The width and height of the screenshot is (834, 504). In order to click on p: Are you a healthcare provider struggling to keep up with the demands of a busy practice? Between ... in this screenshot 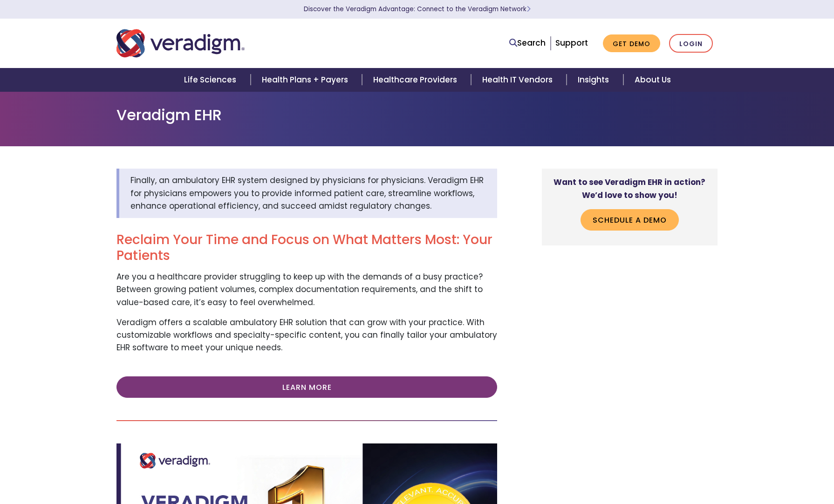, I will do `click(306, 289)`.